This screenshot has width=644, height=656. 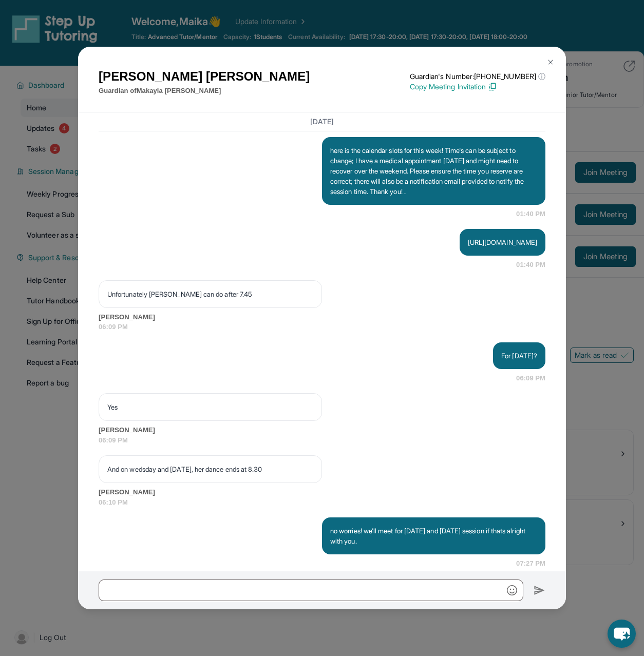 I want to click on span: 06:10 PM, so click(x=322, y=503).